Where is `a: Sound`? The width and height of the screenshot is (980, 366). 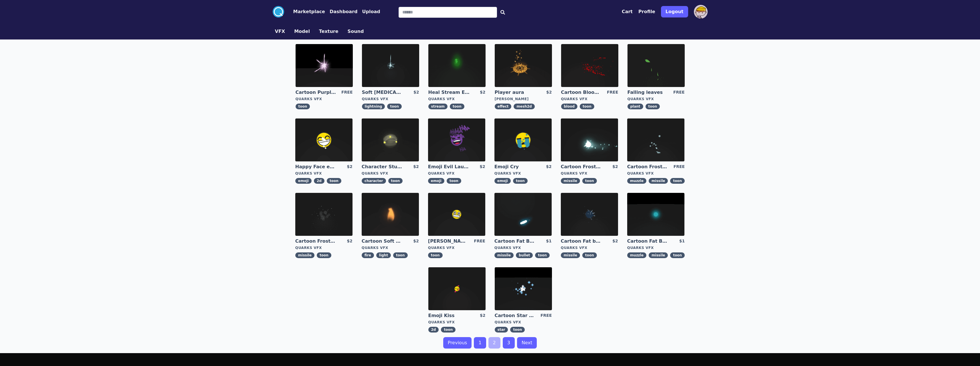
a: Sound is located at coordinates (356, 31).